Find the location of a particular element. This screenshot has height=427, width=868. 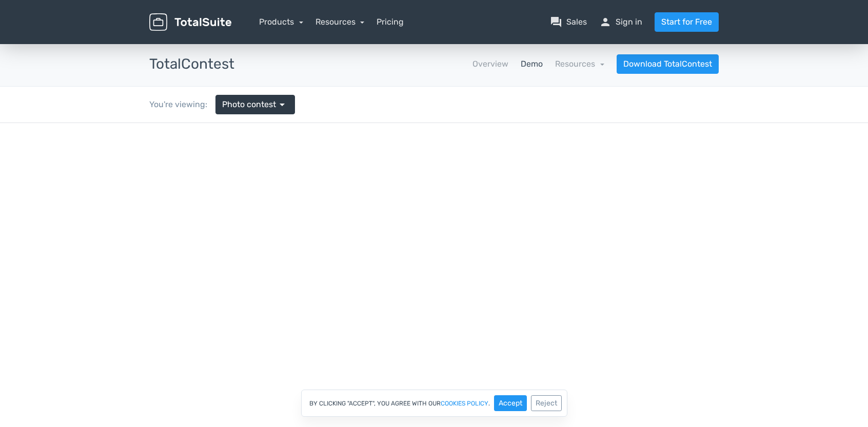

span: Photo contest is located at coordinates (249, 105).